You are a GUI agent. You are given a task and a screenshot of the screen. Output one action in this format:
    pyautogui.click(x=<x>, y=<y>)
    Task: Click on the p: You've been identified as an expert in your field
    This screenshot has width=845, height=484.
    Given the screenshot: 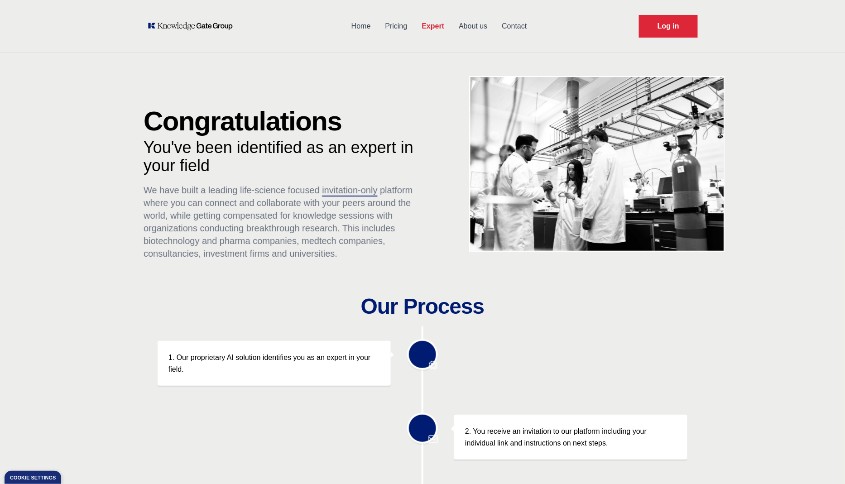 What is the action you would take?
    pyautogui.click(x=287, y=157)
    